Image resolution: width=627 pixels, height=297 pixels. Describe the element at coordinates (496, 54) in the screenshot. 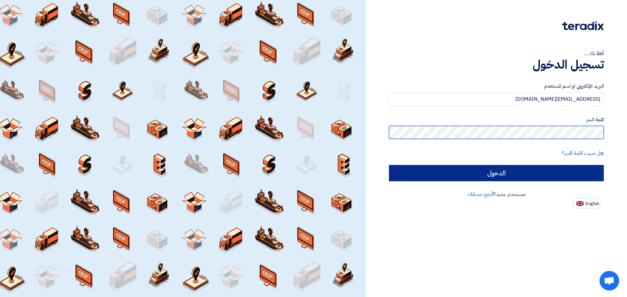

I see `div: أهلا بك ...` at that location.